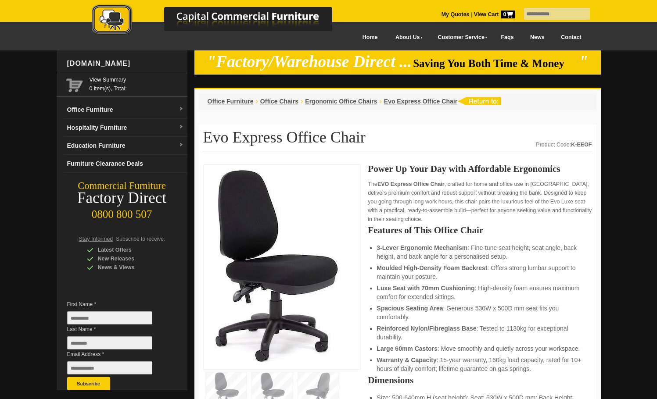 The width and height of the screenshot is (657, 399). Describe the element at coordinates (89, 384) in the screenshot. I see `button: Subscribe` at that location.